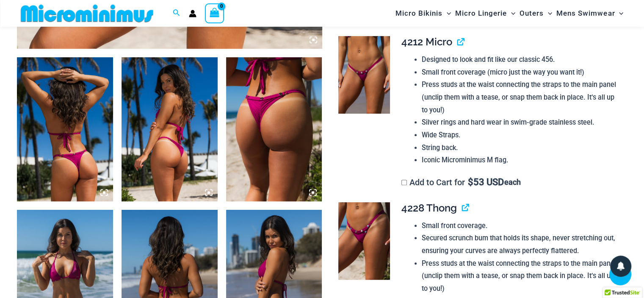  I want to click on a: Micro LingerieMenu ToggleMenu Toggle, so click(486, 13).